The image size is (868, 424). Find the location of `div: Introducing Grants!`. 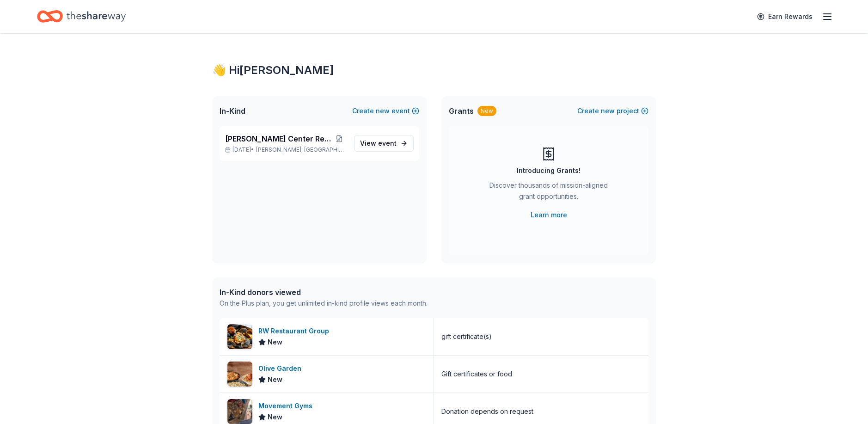

div: Introducing Grants! is located at coordinates (548, 171).